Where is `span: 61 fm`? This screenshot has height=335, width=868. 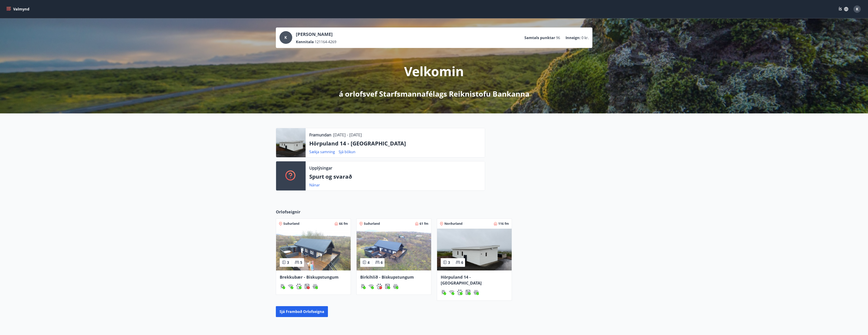
span: 61 fm is located at coordinates (424, 224).